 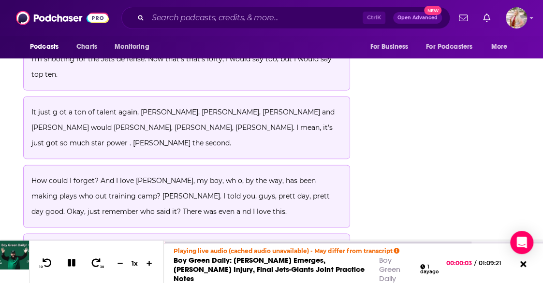 What do you see at coordinates (516, 18) in the screenshot?
I see `span: Logged in as kmccue` at bounding box center [516, 18].